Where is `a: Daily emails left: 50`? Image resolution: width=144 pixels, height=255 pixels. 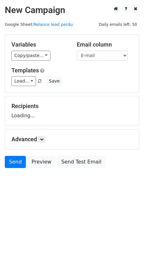 a: Daily emails left: 50 is located at coordinates (118, 24).